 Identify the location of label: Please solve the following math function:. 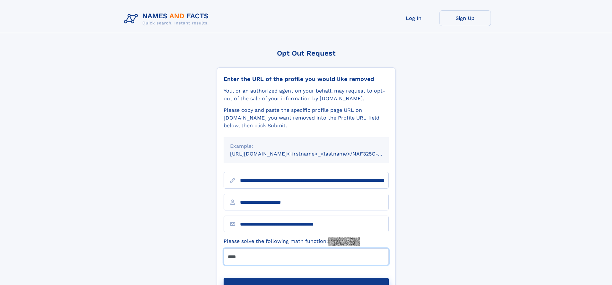
(292, 242).